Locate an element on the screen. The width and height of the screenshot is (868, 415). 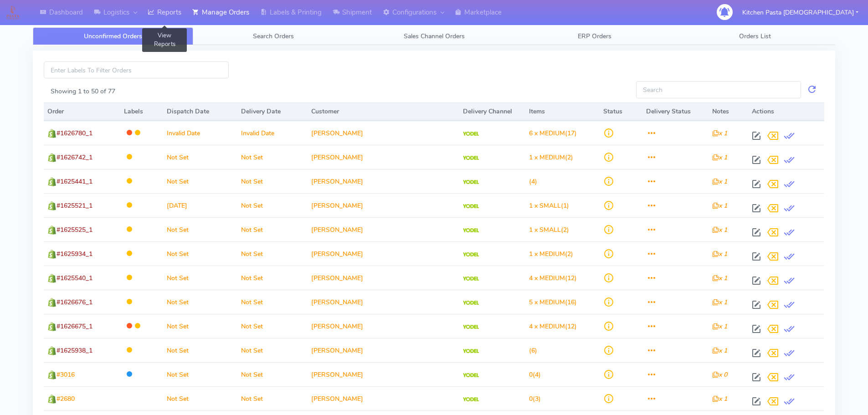
span: (3) is located at coordinates (535, 399).